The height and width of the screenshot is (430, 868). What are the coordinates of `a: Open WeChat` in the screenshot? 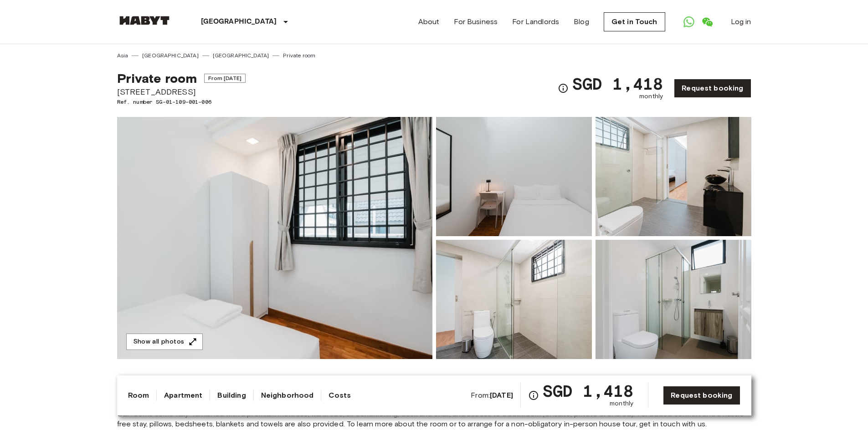 It's located at (707, 22).